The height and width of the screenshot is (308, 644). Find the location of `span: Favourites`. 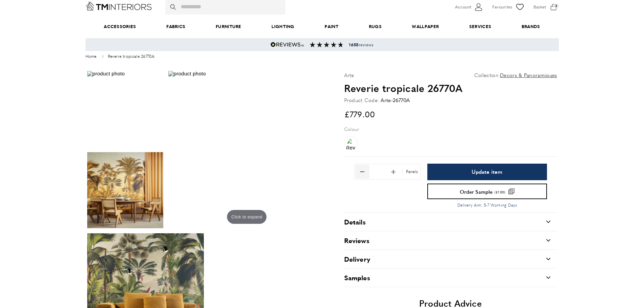

span: Favourites is located at coordinates (503, 7).